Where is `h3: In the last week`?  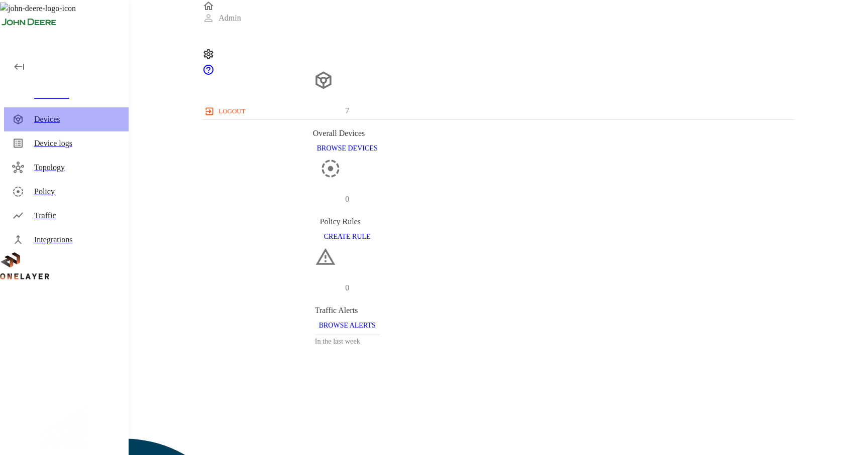
h3: In the last week is located at coordinates (347, 342).